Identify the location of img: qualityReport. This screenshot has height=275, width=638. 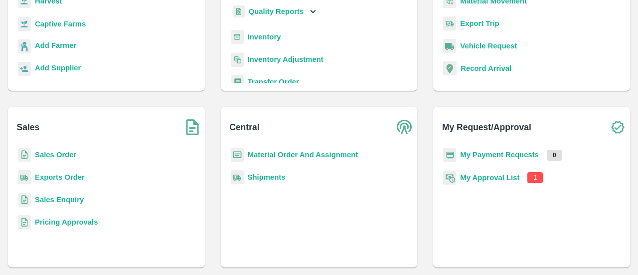
(239, 11).